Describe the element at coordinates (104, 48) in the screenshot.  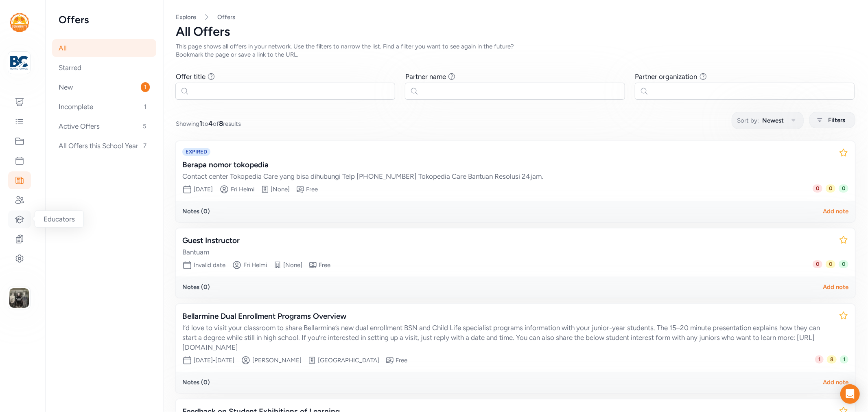
I see `div: All` at that location.